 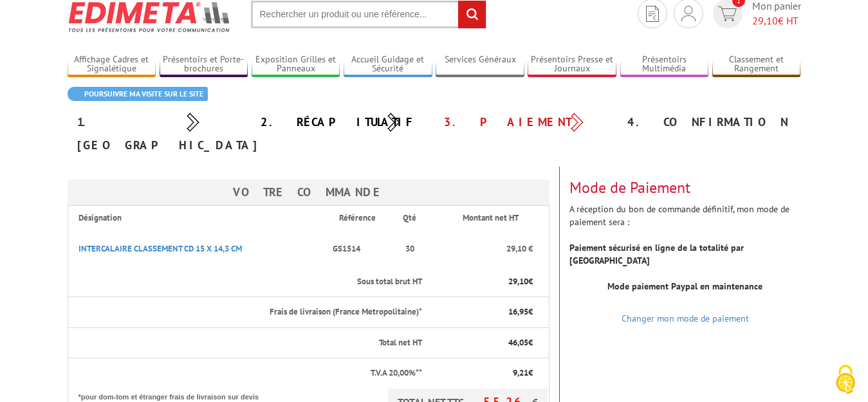 What do you see at coordinates (490, 218) in the screenshot?
I see `p: Montant net HT` at bounding box center [490, 218].